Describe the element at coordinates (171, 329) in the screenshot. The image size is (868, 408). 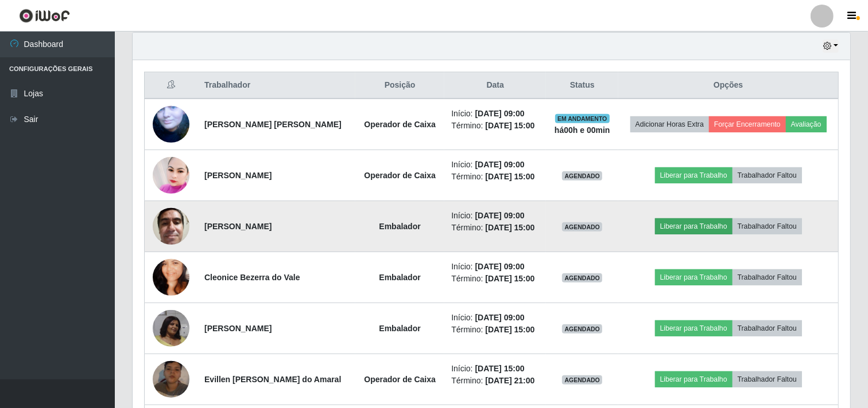
I see `img: 1755965630381.jpeg` at that location.